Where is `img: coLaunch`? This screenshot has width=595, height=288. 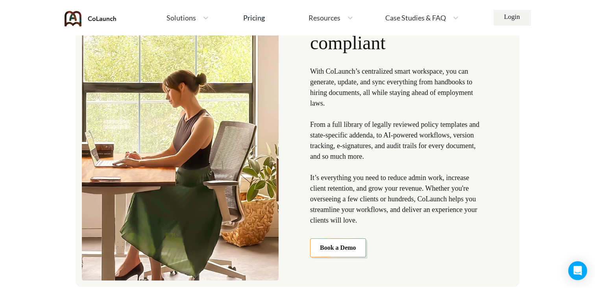
img: coLaunch is located at coordinates (91, 19).